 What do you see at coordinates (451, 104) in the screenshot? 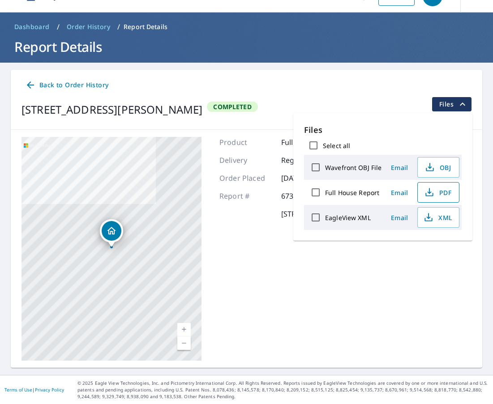
I see `button: filesDropdownBtn-67345522` at bounding box center [451, 104].